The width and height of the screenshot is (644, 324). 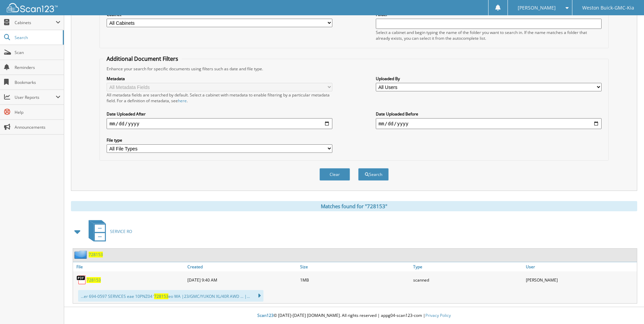 What do you see at coordinates (627, 308) in the screenshot?
I see `div: Chat Widget` at bounding box center [627, 308].